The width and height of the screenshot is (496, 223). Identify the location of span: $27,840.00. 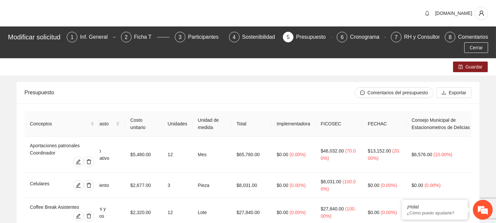
(332, 208).